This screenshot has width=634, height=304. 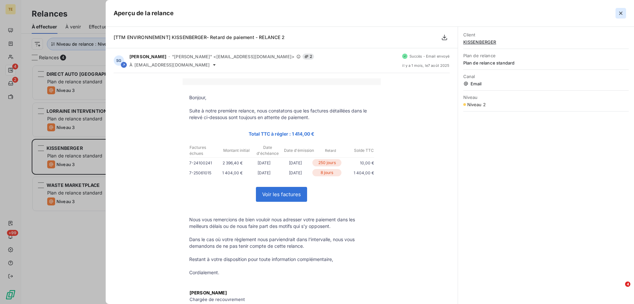 I want to click on span: À, so click(x=131, y=65).